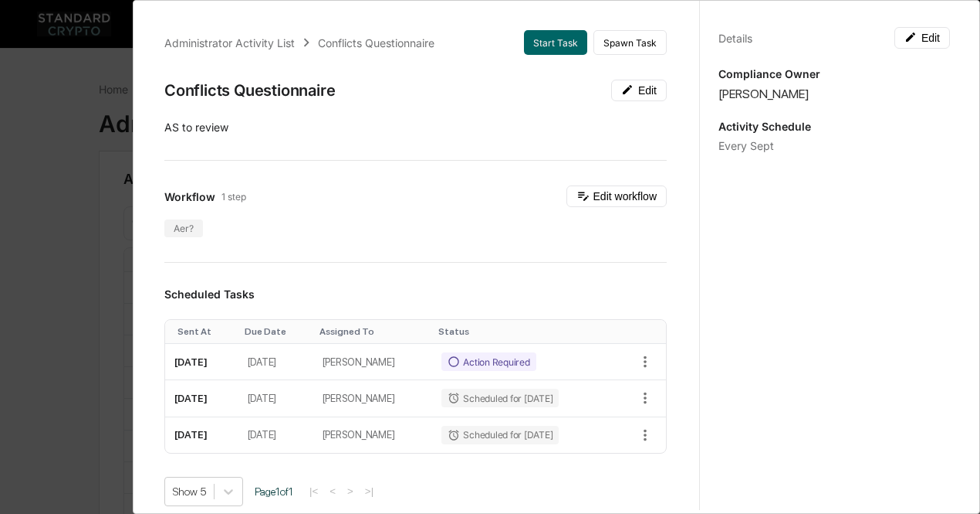 The width and height of the screenshot is (980, 514). I want to click on p: Compliance Owner, so click(834, 73).